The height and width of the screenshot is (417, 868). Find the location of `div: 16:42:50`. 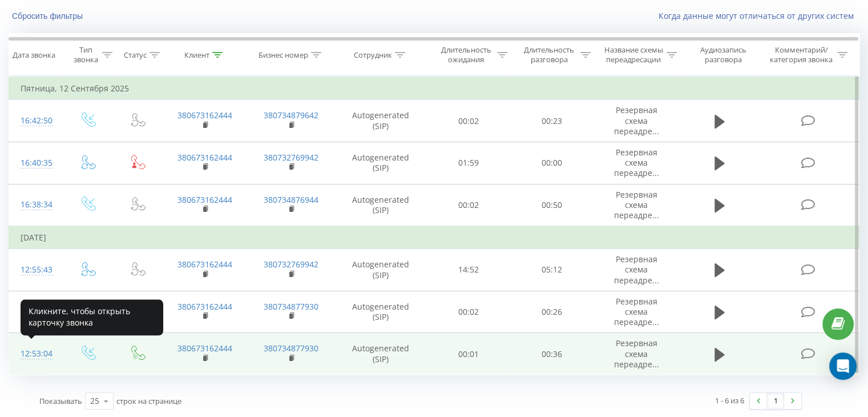

div: 16:42:50 is located at coordinates (35, 121).